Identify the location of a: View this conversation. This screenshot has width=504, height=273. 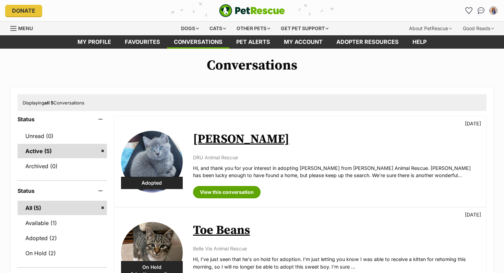
(227, 192).